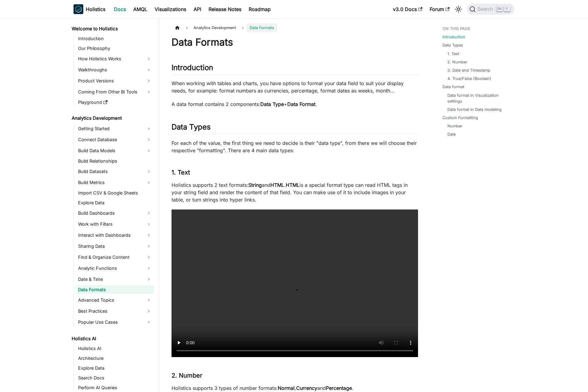 The height and width of the screenshot is (392, 588). What do you see at coordinates (115, 49) in the screenshot?
I see `a: Our Philosophy` at bounding box center [115, 49].